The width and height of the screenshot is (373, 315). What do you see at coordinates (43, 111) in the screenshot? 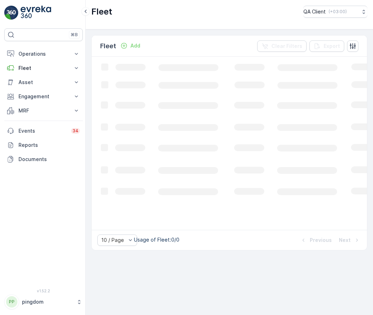
I see `p: MRF` at bounding box center [43, 111].